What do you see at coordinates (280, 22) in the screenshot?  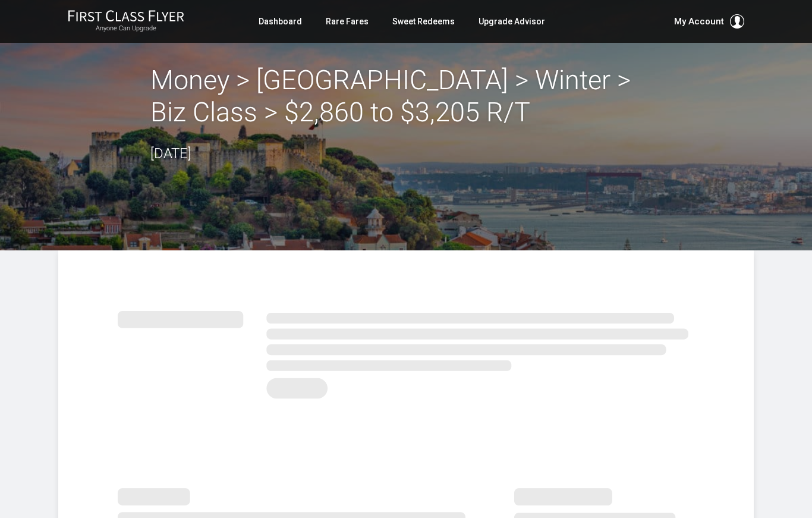 I see `a: Dashboard` at bounding box center [280, 22].